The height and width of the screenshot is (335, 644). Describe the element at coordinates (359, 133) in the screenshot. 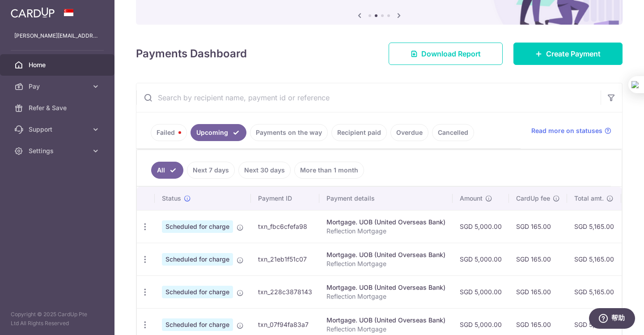

I see `a: Recipient paid` at that location.